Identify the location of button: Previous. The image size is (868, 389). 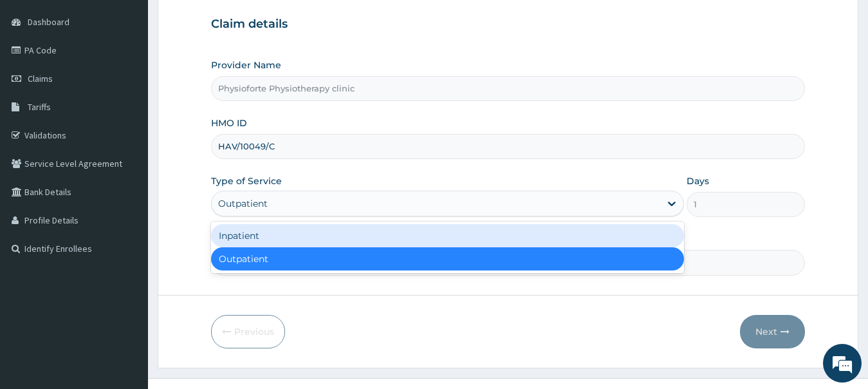
(247, 331).